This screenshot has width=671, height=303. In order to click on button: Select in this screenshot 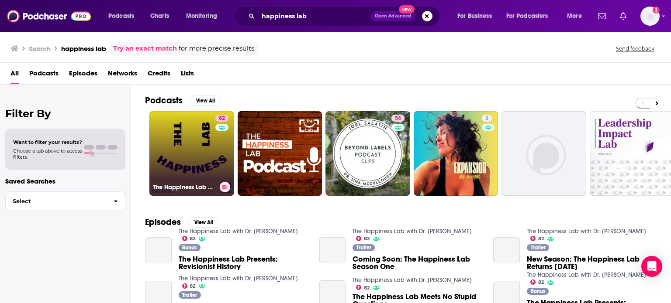, I will do `click(65, 201)`.